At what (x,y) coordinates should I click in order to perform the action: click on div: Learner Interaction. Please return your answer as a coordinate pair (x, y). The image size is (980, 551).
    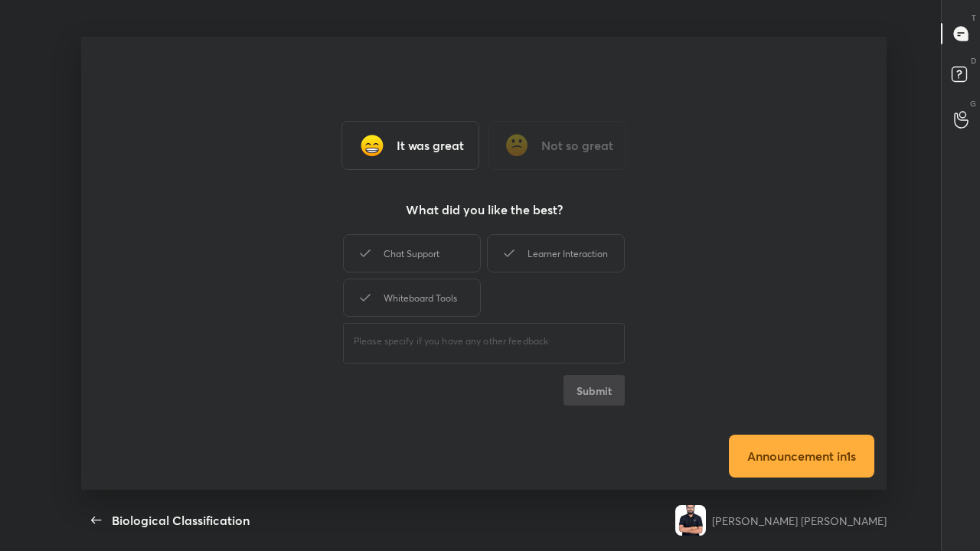
    Looking at the image, I should click on (555, 253).